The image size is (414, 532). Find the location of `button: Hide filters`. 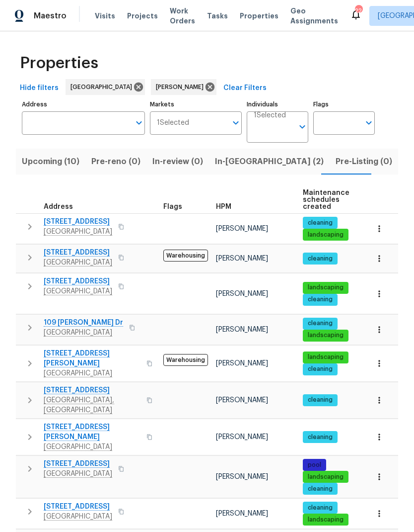

button: Hide filters is located at coordinates (39, 88).